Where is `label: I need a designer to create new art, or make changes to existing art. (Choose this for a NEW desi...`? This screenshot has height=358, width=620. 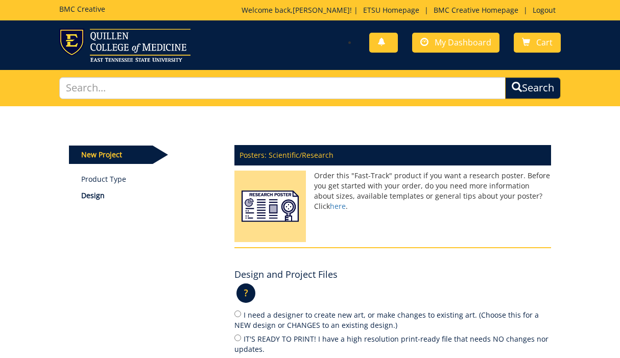 label: I need a designer to create new art, or make changes to existing art. (Choose this for a NEW desi... is located at coordinates (392, 319).